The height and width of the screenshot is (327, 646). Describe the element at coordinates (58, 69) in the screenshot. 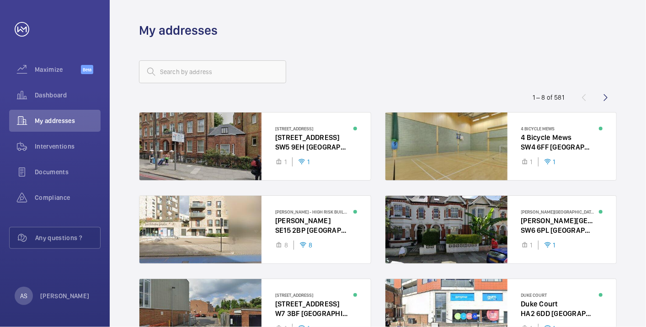

I see `span: Maximize` at that location.